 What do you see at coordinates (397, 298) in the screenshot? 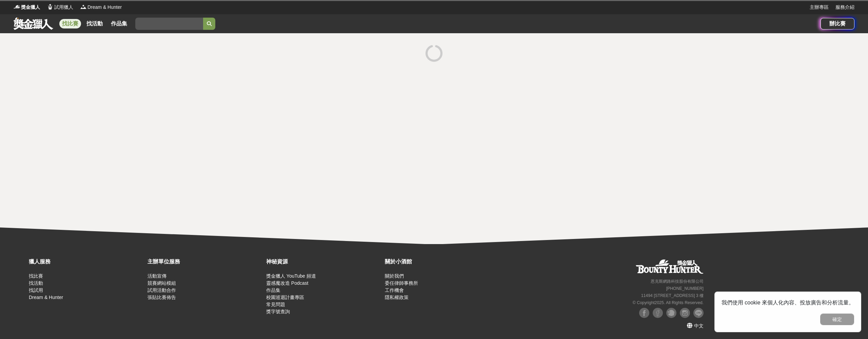
I see `a: 隱私權政策` at bounding box center [397, 298].